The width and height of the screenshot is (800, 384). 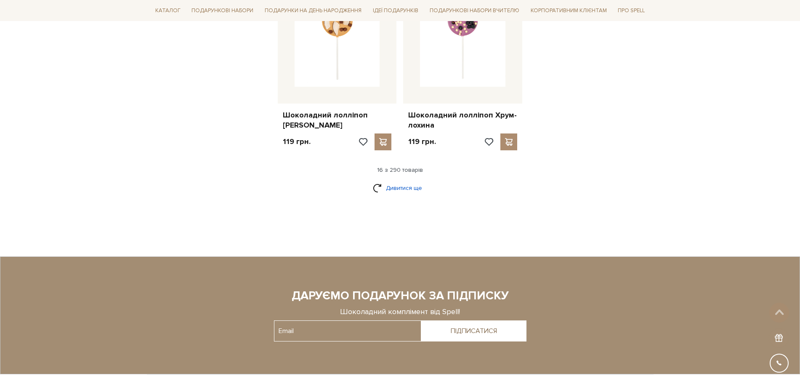 What do you see at coordinates (222, 11) in the screenshot?
I see `a: Подарункові набори` at bounding box center [222, 11].